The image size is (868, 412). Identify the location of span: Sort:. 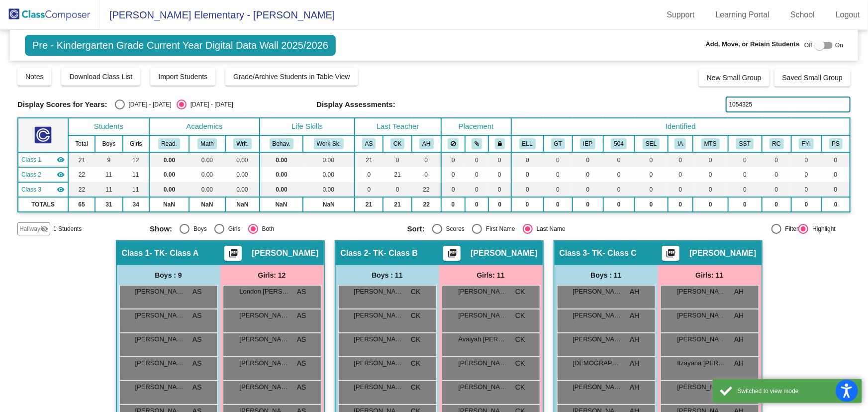
(416, 229).